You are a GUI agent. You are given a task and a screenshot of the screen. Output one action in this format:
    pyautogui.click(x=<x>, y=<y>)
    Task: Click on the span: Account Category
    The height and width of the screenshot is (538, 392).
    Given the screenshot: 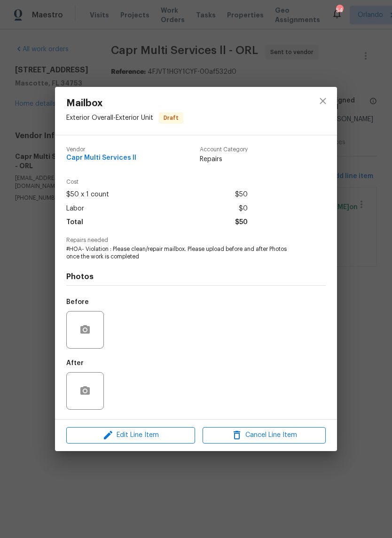 What is the action you would take?
    pyautogui.click(x=224, y=149)
    